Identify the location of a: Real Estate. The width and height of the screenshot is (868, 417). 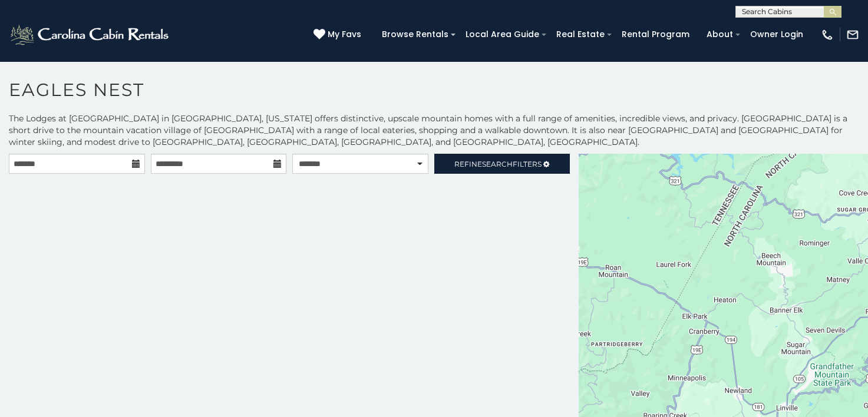
(580, 34).